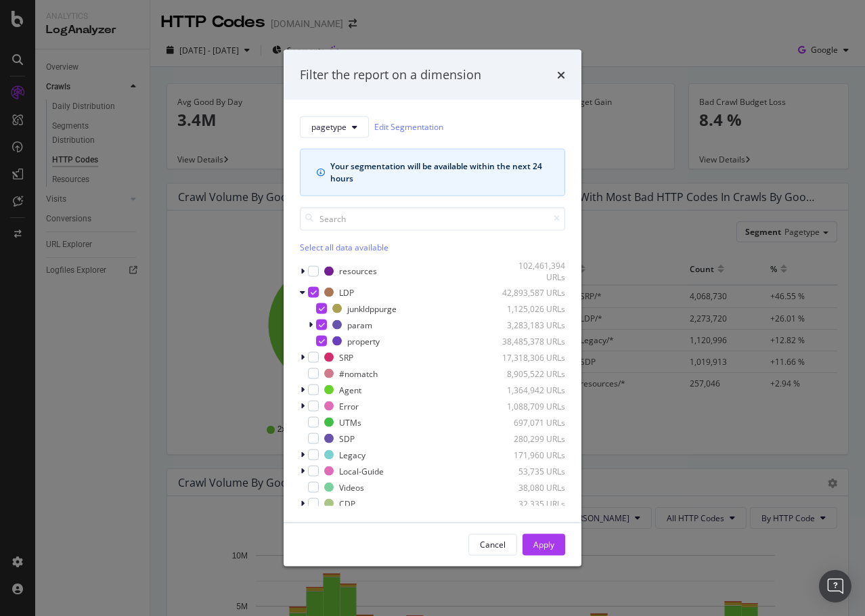 This screenshot has width=865, height=616. I want to click on div: modal, so click(432, 308).